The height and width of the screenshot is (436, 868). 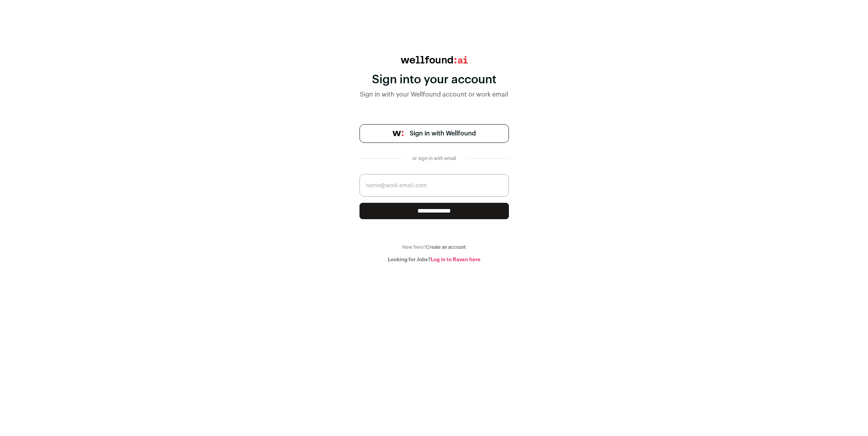 What do you see at coordinates (434, 260) in the screenshot?
I see `div: Looking for Jobs?` at bounding box center [434, 260].